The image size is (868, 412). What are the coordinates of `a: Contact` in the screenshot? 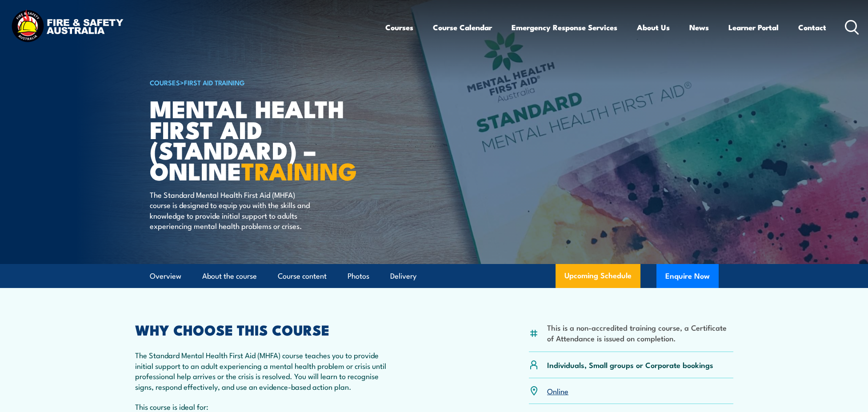 It's located at (812, 27).